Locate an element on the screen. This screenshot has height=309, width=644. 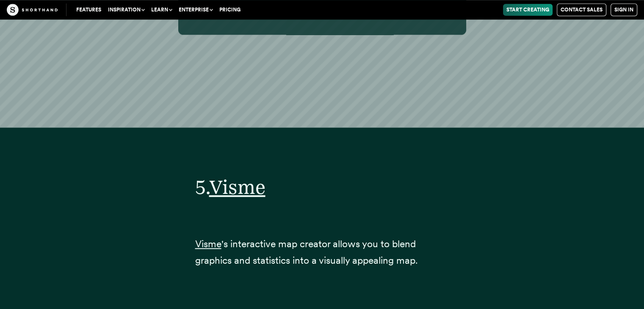
a: Pricing is located at coordinates (229, 9).